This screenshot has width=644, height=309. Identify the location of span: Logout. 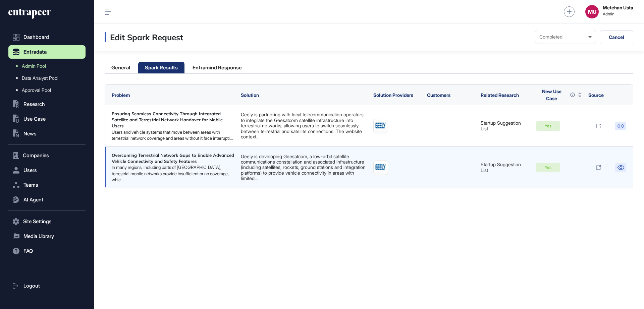
(31, 286).